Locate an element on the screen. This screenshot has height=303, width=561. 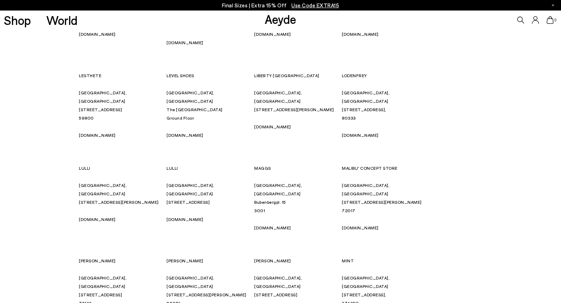
span: Navigate to /collections/ss25-final-sizes is located at coordinates (315, 5).